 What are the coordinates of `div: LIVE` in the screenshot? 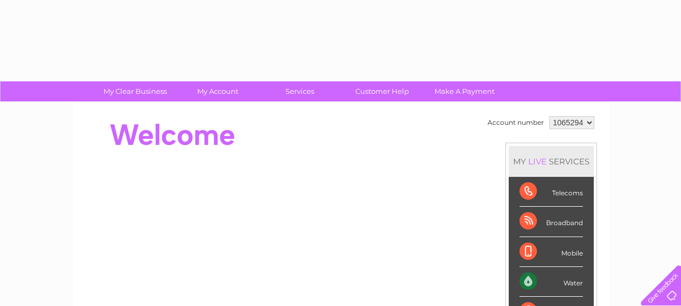 It's located at (537, 161).